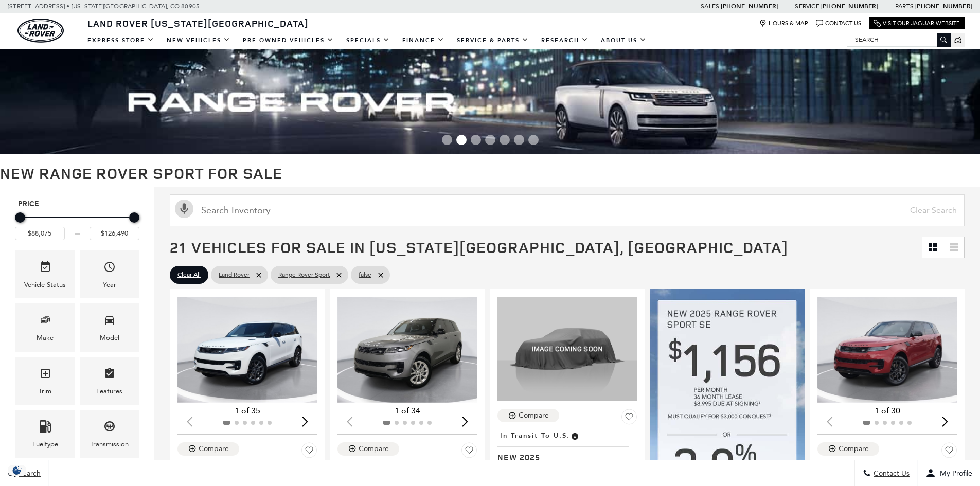 Image resolution: width=980 pixels, height=486 pixels. I want to click on a: New Vehicles, so click(198, 40).